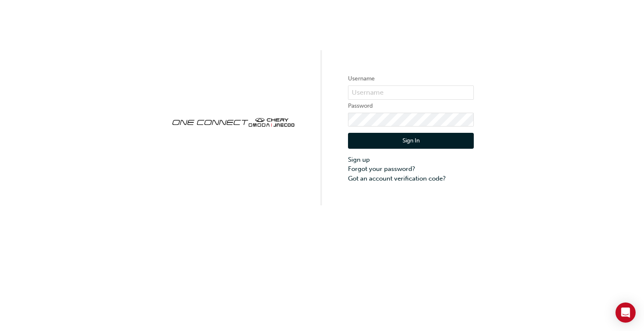 The width and height of the screenshot is (644, 331). I want to click on div: Open Intercom Messenger, so click(626, 312).